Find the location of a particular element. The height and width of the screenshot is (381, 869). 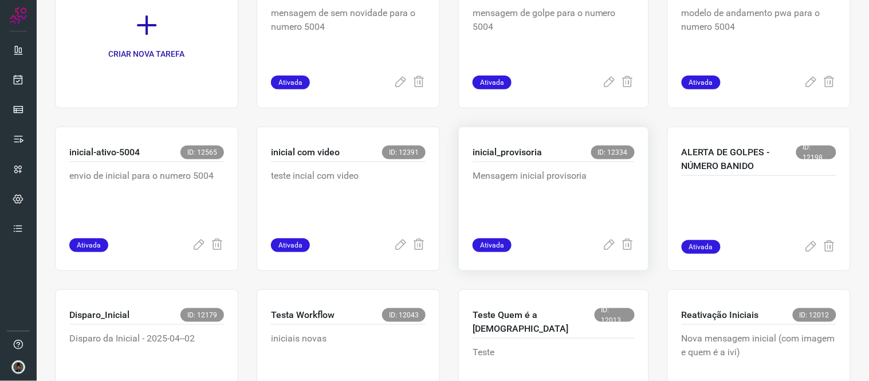

p: Disparo_Inicial is located at coordinates (99, 315).